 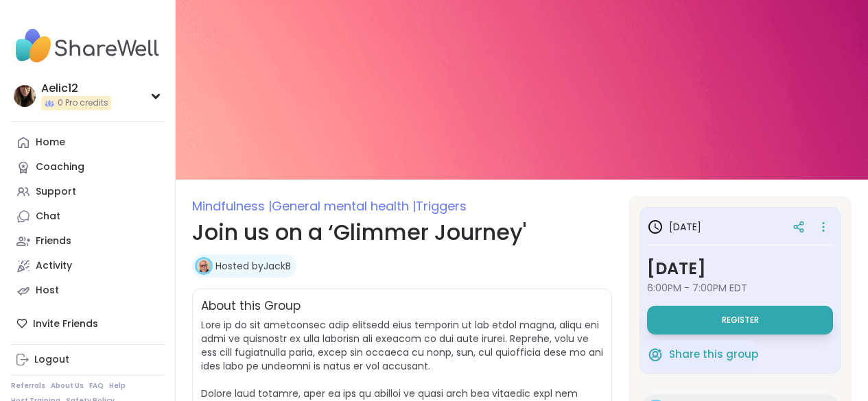 What do you see at coordinates (87, 266) in the screenshot?
I see `a: Activity` at bounding box center [87, 266].